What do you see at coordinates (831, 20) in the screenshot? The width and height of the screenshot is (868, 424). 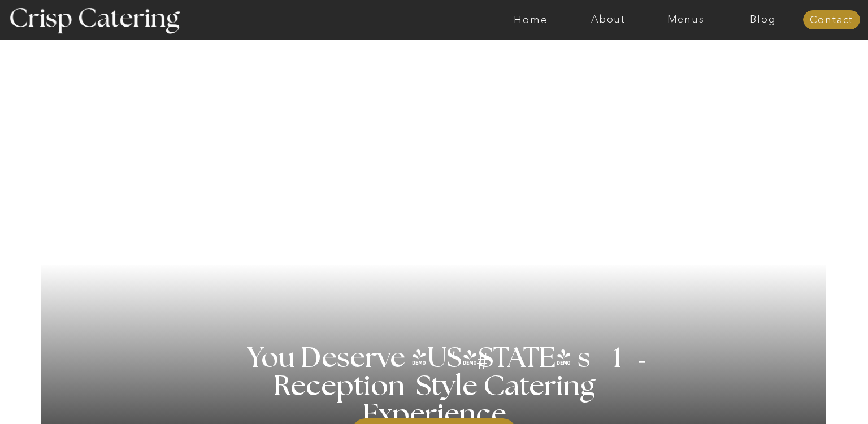 I see `nav: Contact` at bounding box center [831, 20].